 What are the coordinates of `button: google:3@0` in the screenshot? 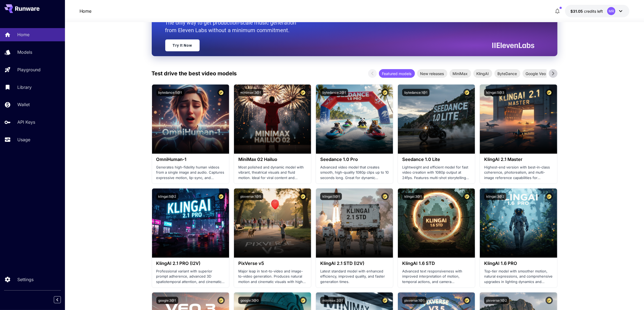 It's located at (250, 300).